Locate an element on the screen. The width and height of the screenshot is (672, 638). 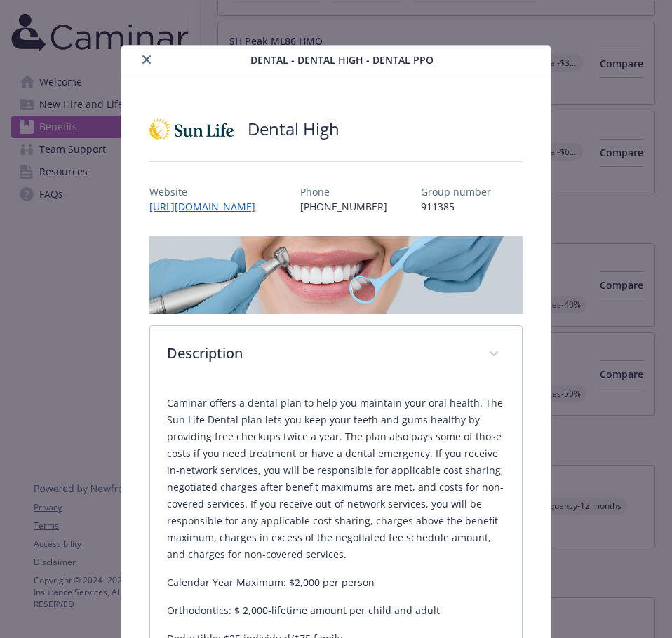
button: close is located at coordinates (146, 59).